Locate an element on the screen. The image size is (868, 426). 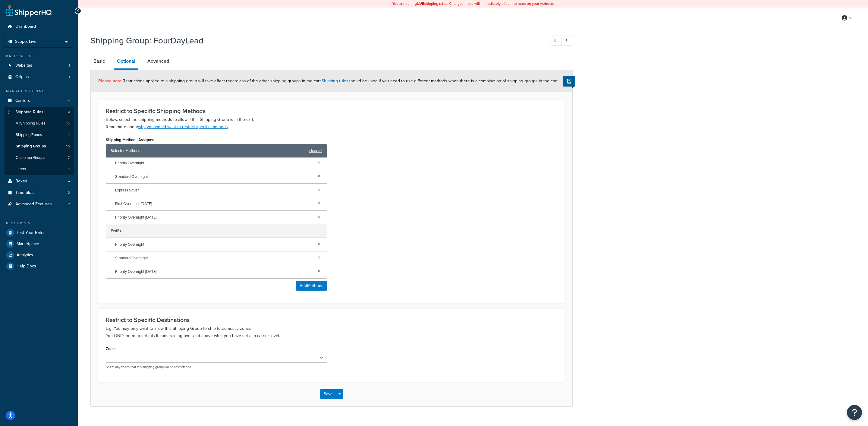
a: Previous Record is located at coordinates (556, 40).